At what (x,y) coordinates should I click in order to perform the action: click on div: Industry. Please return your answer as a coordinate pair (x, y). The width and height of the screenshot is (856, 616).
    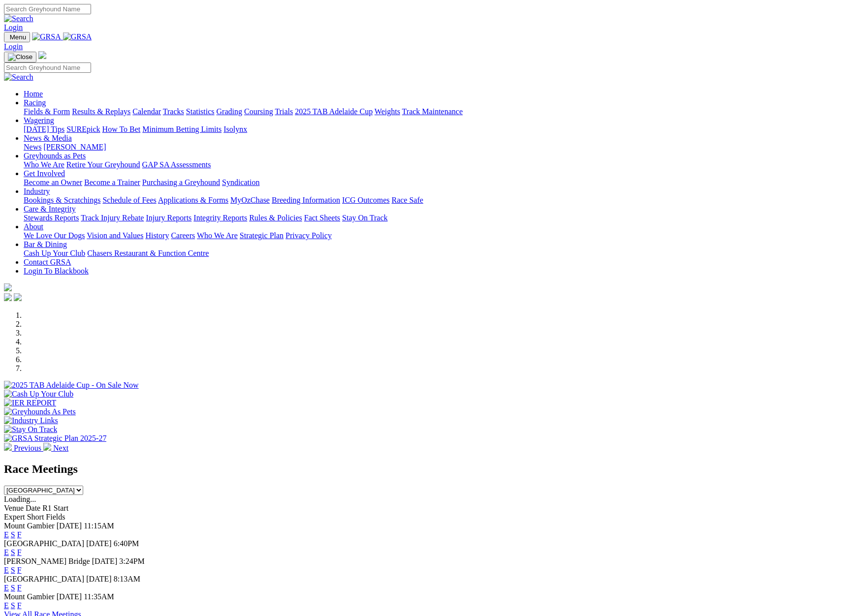
    Looking at the image, I should click on (438, 200).